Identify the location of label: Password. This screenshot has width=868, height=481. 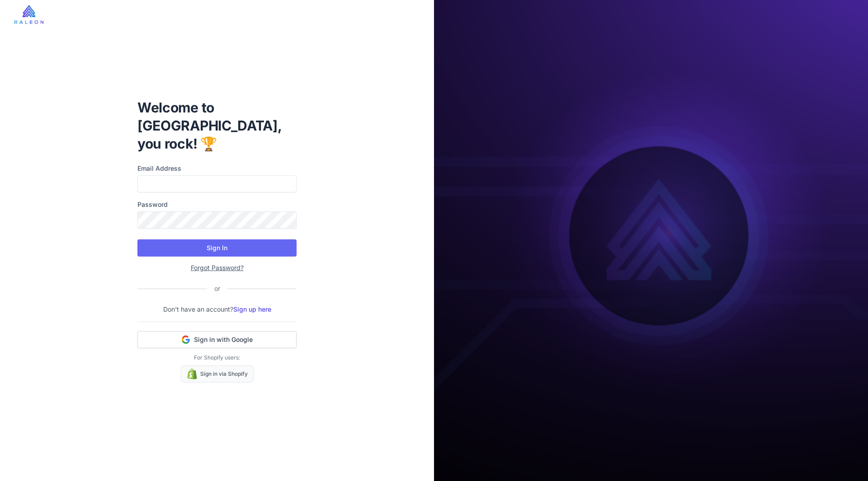
(217, 204).